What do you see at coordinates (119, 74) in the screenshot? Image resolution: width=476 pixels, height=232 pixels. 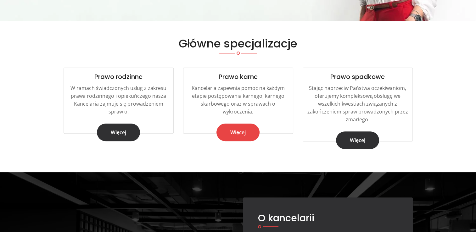 I see `h4: Prawo rodzinne` at bounding box center [119, 74].